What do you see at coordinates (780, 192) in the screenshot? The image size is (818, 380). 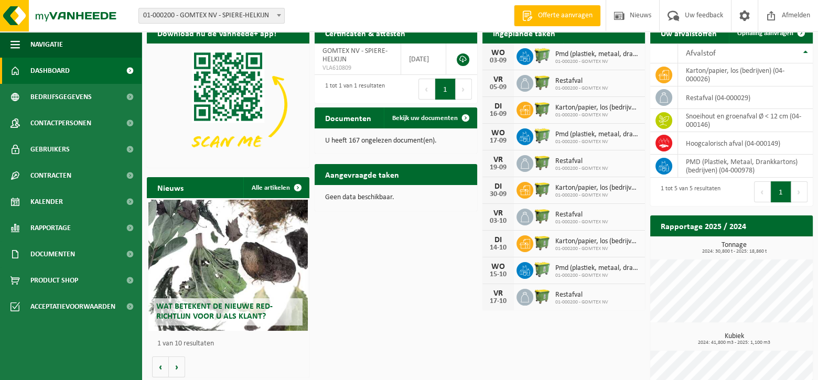 I see `button: 1` at bounding box center [780, 192].